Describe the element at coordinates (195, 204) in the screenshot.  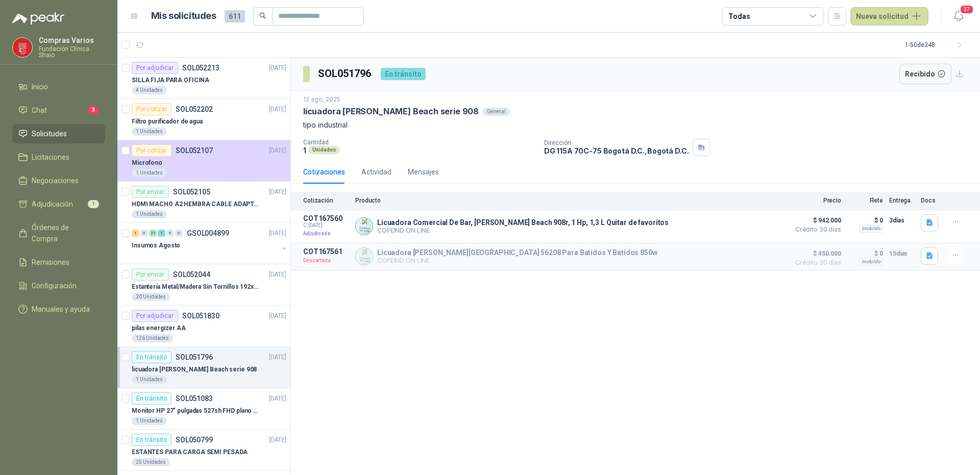
I see `p: HDMI MACHO A2 HEMBRA CABLE ADAPTADOR CONVERTIDOR FOR MONIT` at that location.